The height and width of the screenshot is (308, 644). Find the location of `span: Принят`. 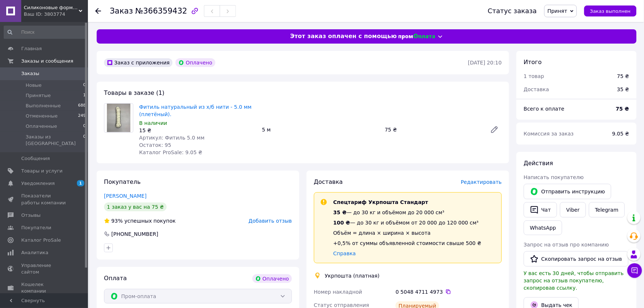

span: Принят is located at coordinates (557, 11).